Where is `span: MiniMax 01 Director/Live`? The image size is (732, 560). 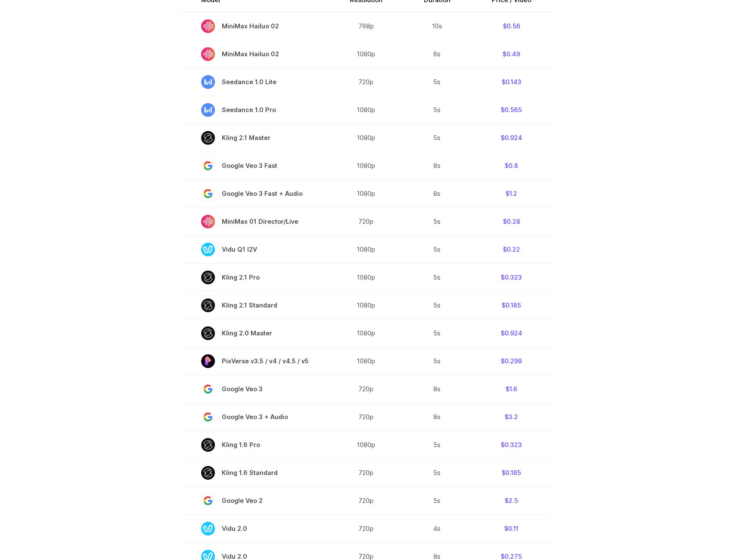 span: MiniMax 01 Director/Live is located at coordinates (255, 222).